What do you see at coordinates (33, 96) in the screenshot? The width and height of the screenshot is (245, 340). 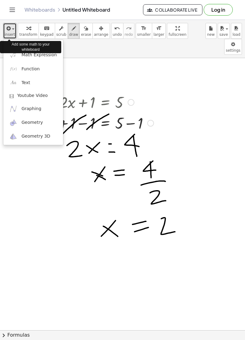 I see `a: Youtube Video` at bounding box center [33, 96].